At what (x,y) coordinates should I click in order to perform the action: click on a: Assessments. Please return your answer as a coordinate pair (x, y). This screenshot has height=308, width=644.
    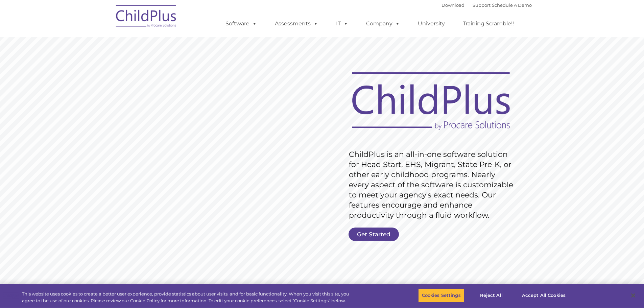
    Looking at the image, I should click on (297, 24).